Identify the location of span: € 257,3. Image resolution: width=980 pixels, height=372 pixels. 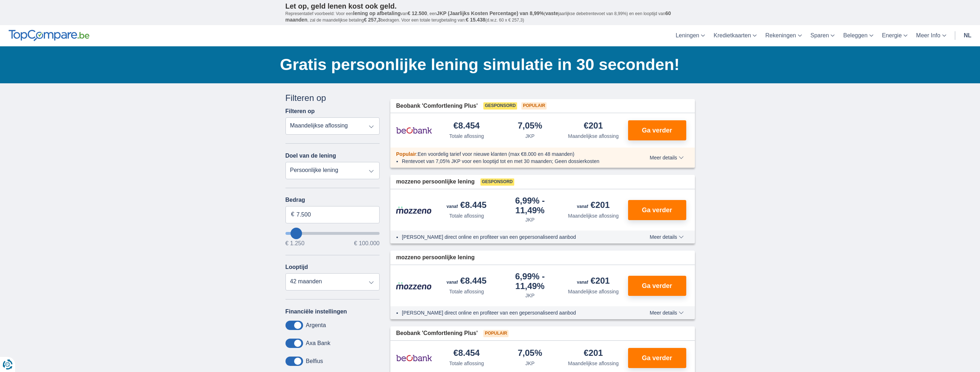
(372, 20).